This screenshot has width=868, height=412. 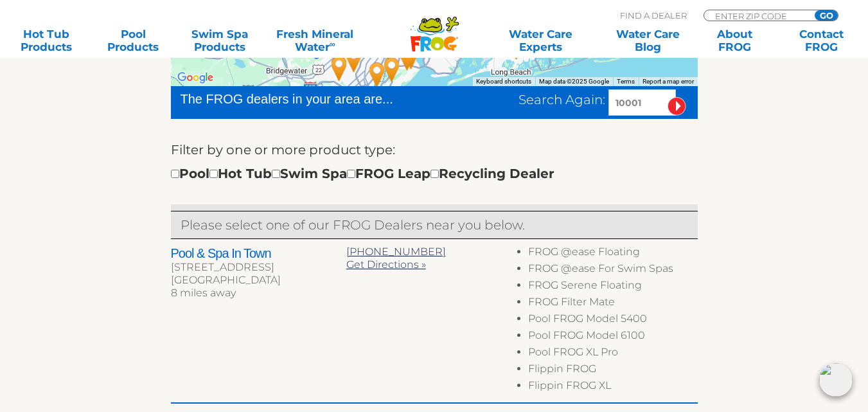 What do you see at coordinates (386, 264) in the screenshot?
I see `a: Get Directions »` at bounding box center [386, 264].